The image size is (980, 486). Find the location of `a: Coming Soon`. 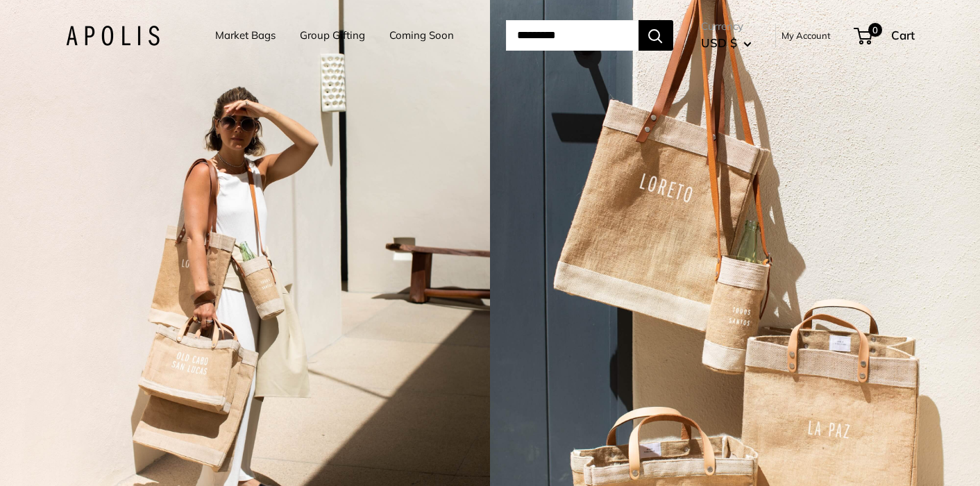

a: Coming Soon is located at coordinates (422, 35).